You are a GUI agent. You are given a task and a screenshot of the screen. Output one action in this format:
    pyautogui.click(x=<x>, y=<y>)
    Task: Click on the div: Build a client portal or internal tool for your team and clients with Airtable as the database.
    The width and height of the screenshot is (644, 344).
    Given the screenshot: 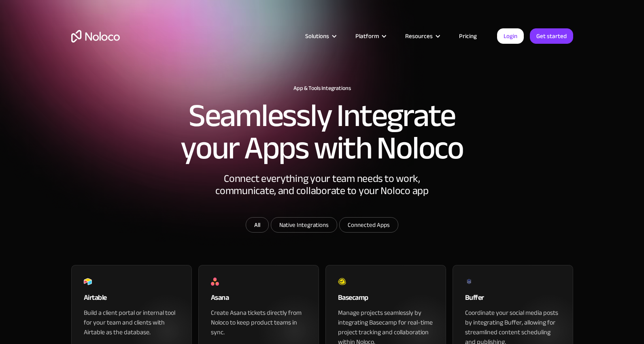 What is the action you would take?
    pyautogui.click(x=132, y=322)
    